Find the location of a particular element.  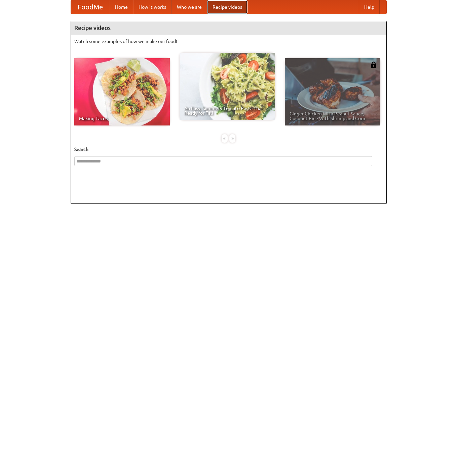

img: 483408.png is located at coordinates (374, 65).